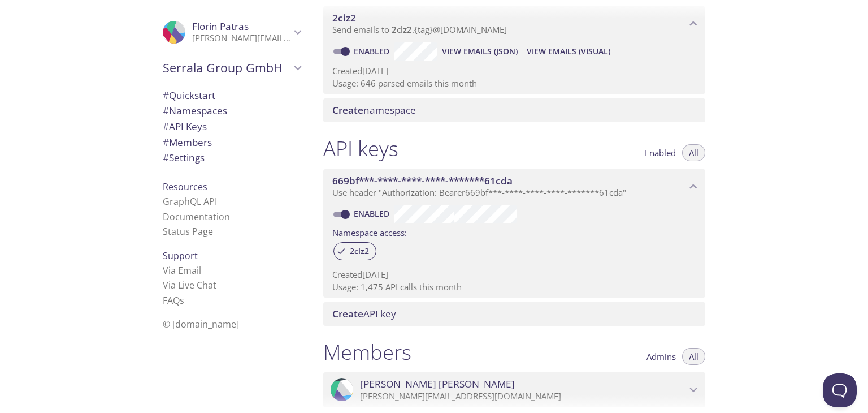  Describe the element at coordinates (185, 126) in the screenshot. I see `span: API Keys` at that location.